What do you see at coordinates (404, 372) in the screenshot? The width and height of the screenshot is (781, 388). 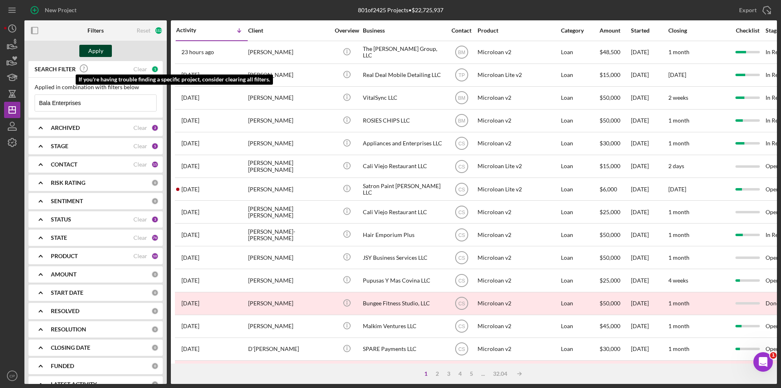 I see `div: GLU Service and Management LLC.` at bounding box center [404, 372].